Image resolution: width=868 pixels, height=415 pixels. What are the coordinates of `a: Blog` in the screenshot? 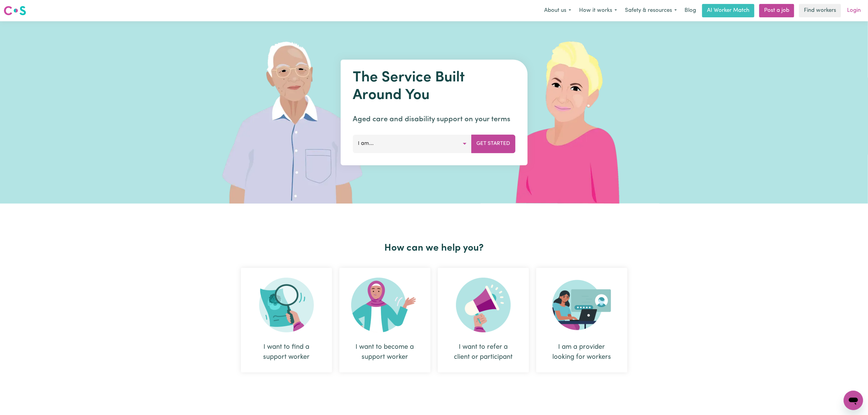 It's located at (691, 11).